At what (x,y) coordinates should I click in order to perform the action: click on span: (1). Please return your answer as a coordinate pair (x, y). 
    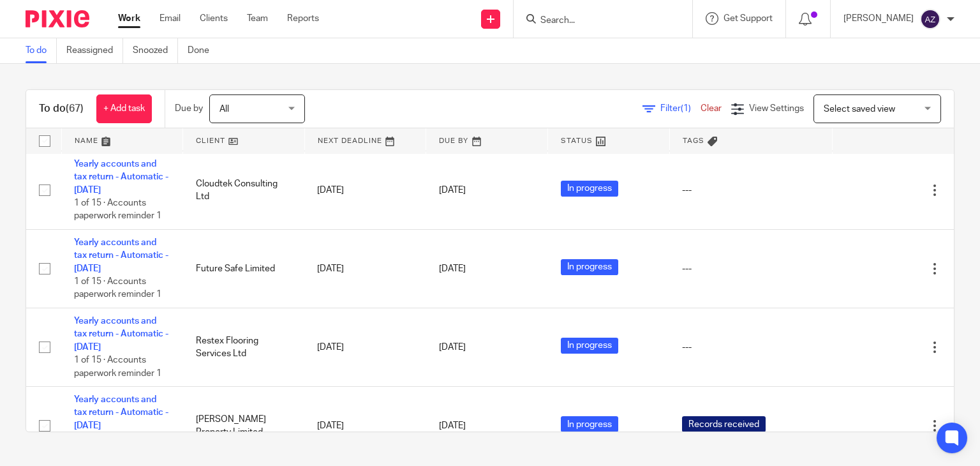
    Looking at the image, I should click on (686, 108).